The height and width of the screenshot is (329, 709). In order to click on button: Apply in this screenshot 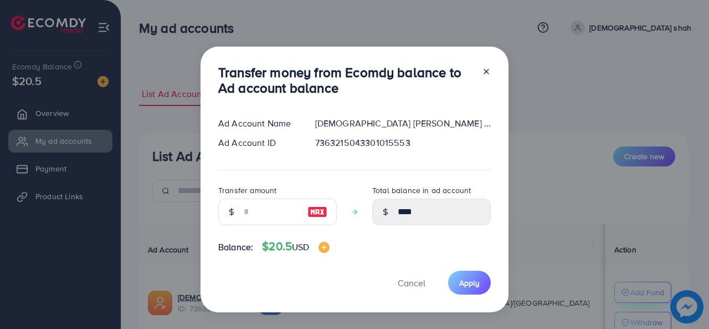, I will do `click(469, 282)`.